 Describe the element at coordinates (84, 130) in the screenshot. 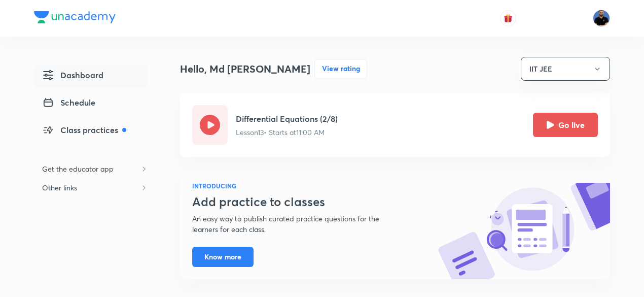

I see `span: Class practices` at that location.